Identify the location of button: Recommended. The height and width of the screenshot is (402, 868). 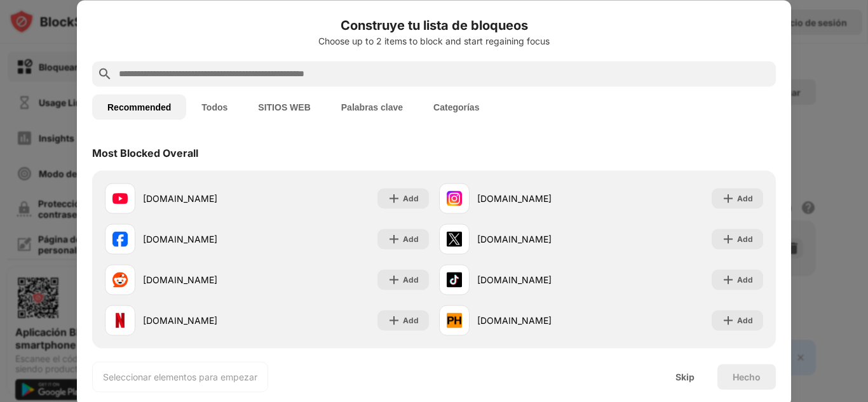
(139, 107).